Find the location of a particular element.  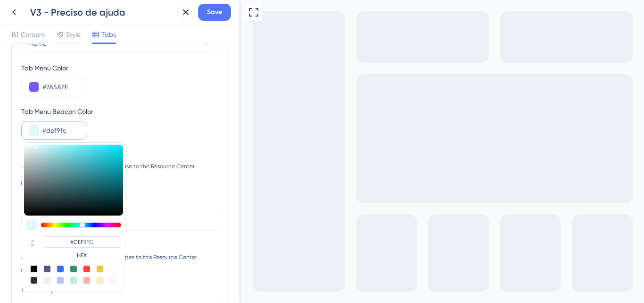

span: Preciso de ajuda is located at coordinates (35, 7).